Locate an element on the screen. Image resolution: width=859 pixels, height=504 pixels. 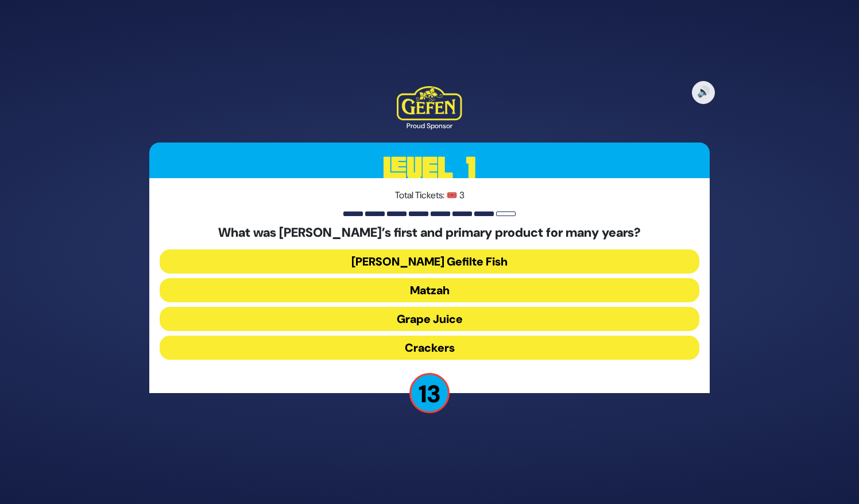
img: Kedem is located at coordinates (429, 103).